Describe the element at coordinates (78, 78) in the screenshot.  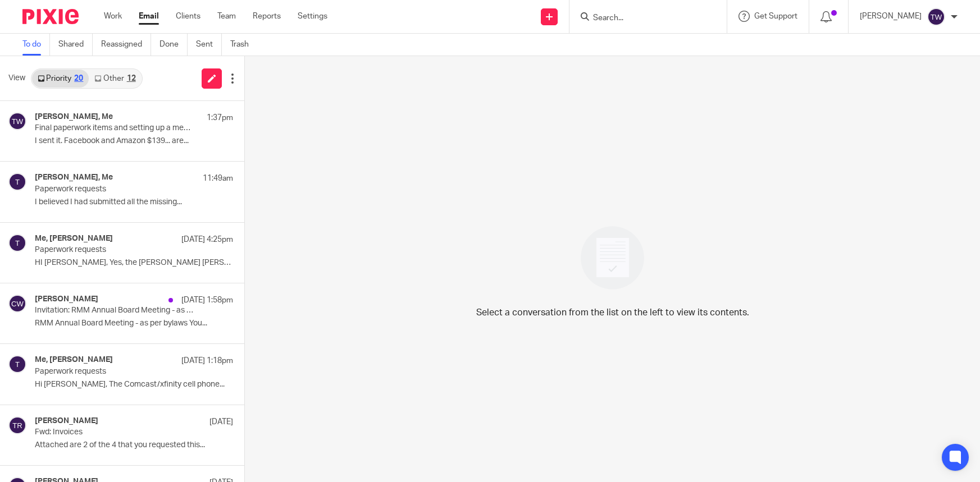
I see `div: 20` at that location.